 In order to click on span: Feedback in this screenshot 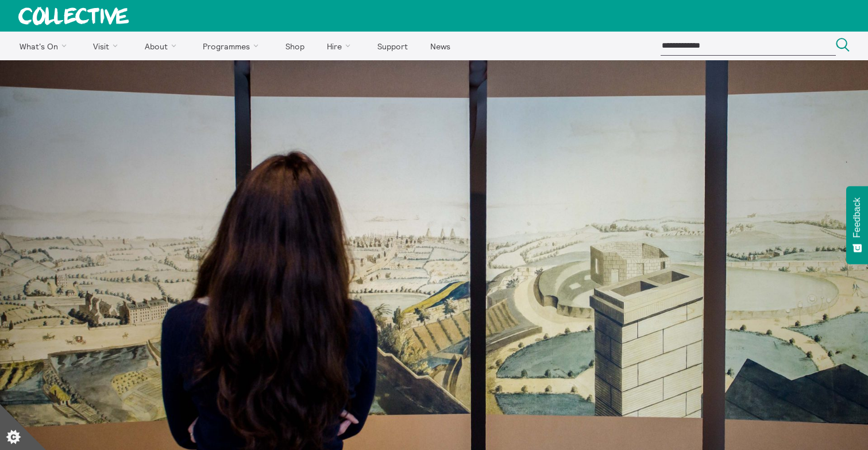, I will do `click(857, 218)`.